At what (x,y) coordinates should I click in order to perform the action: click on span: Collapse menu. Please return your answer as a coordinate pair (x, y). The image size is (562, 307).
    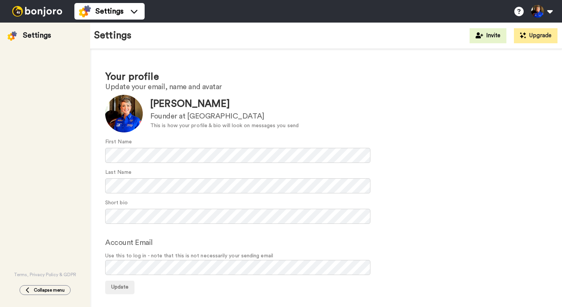
    Looking at the image, I should click on (49, 290).